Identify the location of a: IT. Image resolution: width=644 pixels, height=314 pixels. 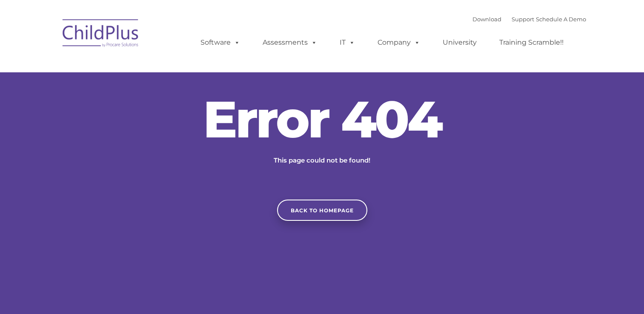
(348, 42).